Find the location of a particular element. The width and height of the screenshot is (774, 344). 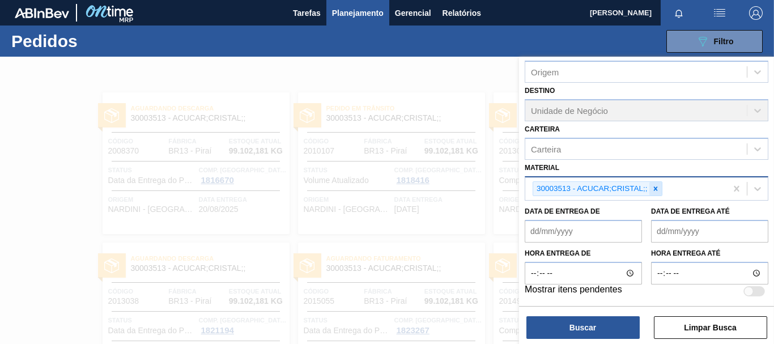

label: Data de Entrega de is located at coordinates (562, 211).